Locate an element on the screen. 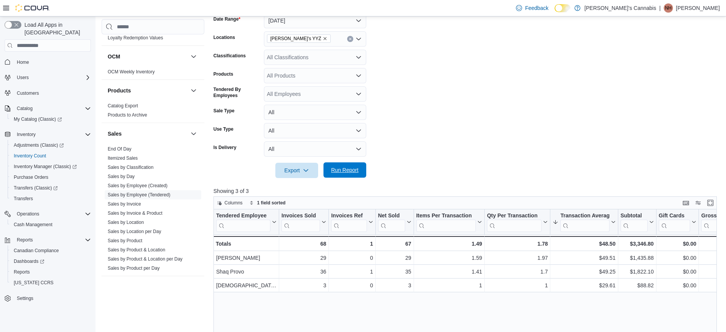  div: 1.97 is located at coordinates (517, 258).